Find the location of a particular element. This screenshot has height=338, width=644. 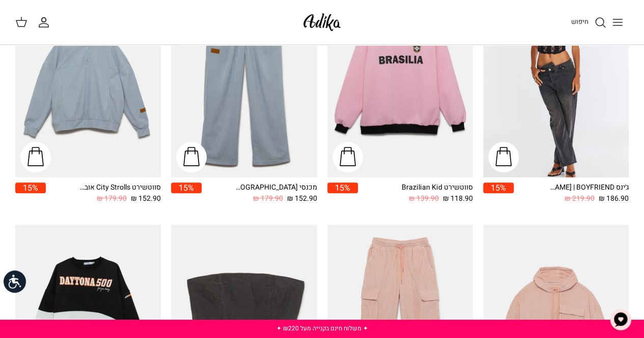

span: חיפוש is located at coordinates (580, 21).